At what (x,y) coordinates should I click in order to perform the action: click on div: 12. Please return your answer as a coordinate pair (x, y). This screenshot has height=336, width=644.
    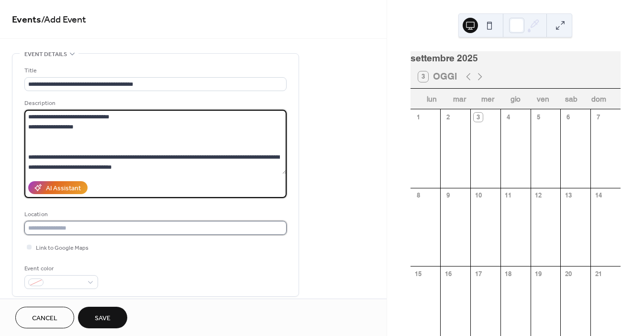
    Looking at the image, I should click on (538, 196).